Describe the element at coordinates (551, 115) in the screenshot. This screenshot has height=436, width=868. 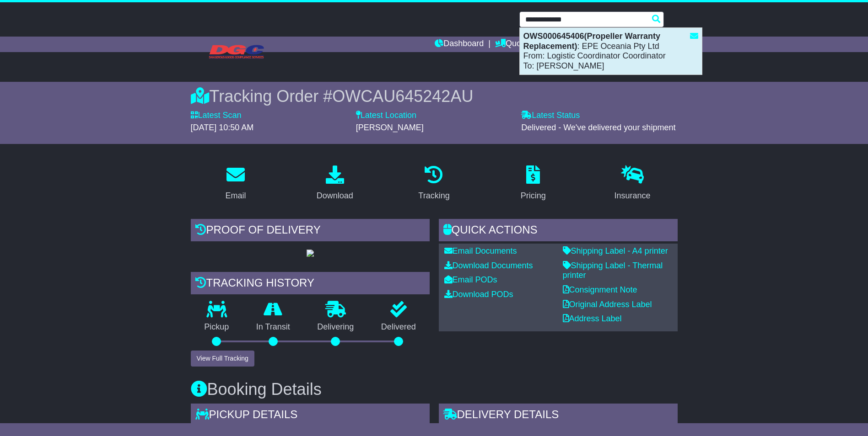
I see `label: Latest Status` at that location.